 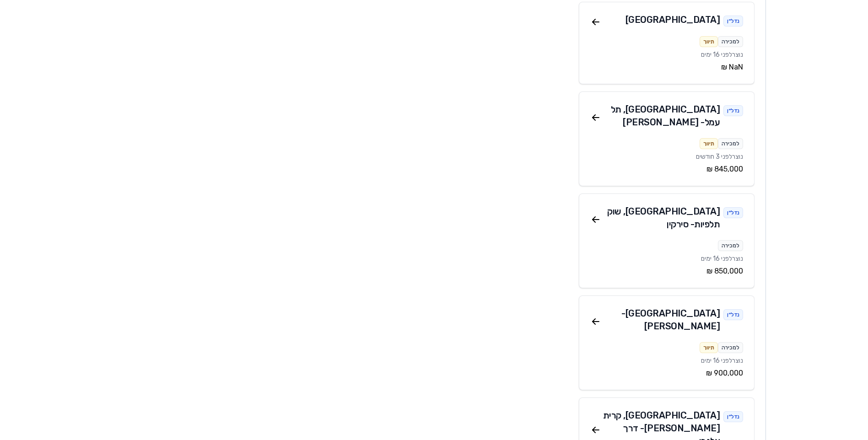 I want to click on div: ‏850,000 ‏₪, so click(x=667, y=271).